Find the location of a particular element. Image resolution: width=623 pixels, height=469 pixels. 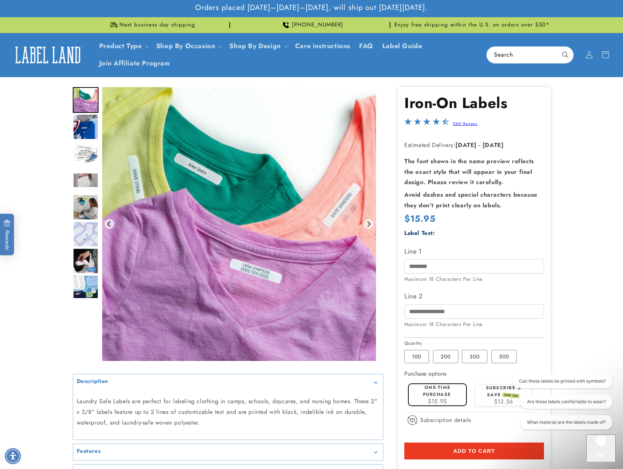

div: Go to slide 3 is located at coordinates (86, 127).